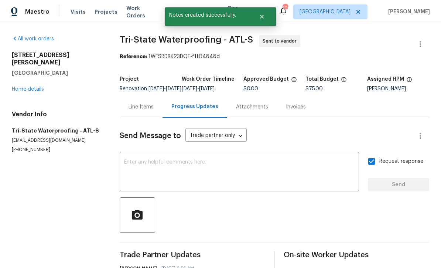 This screenshot has width=441, height=268. Describe the element at coordinates (28, 89) in the screenshot. I see `a: Home details` at that location.